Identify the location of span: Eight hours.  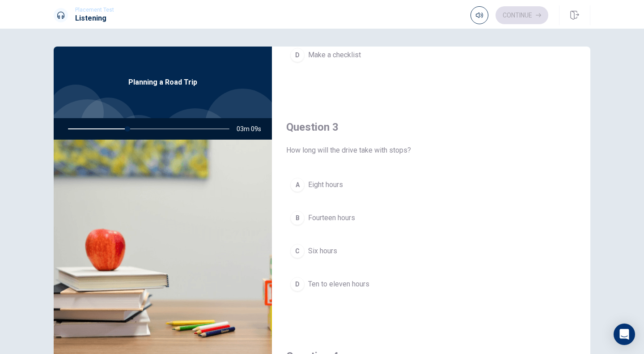
(326, 185).